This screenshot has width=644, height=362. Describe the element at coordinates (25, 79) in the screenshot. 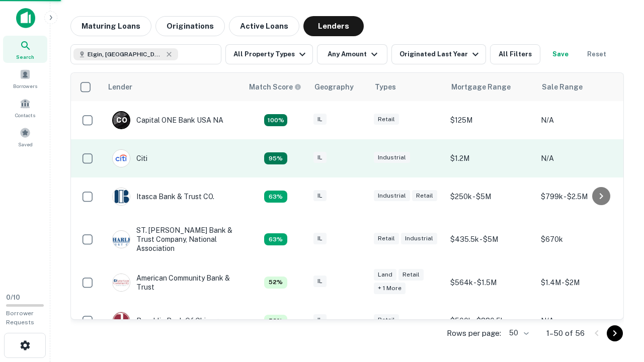

I see `a: Borrowers` at that location.